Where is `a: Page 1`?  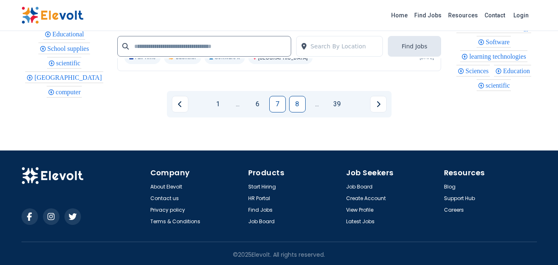
a: Page 1 is located at coordinates (218, 104).